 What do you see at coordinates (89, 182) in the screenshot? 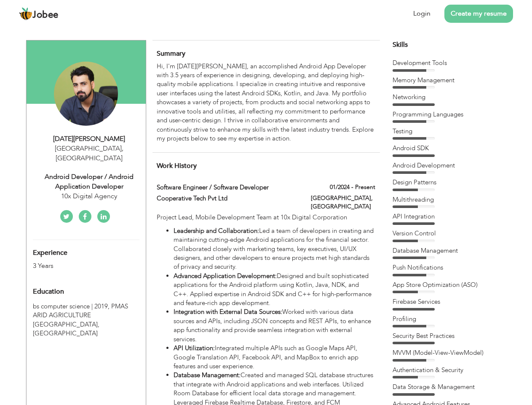
I see `div: Android Developer / Android Application Developer` at bounding box center [89, 182].